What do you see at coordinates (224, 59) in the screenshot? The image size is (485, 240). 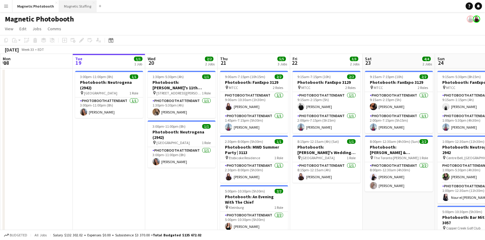 I see `span: Thu` at bounding box center [224, 59].